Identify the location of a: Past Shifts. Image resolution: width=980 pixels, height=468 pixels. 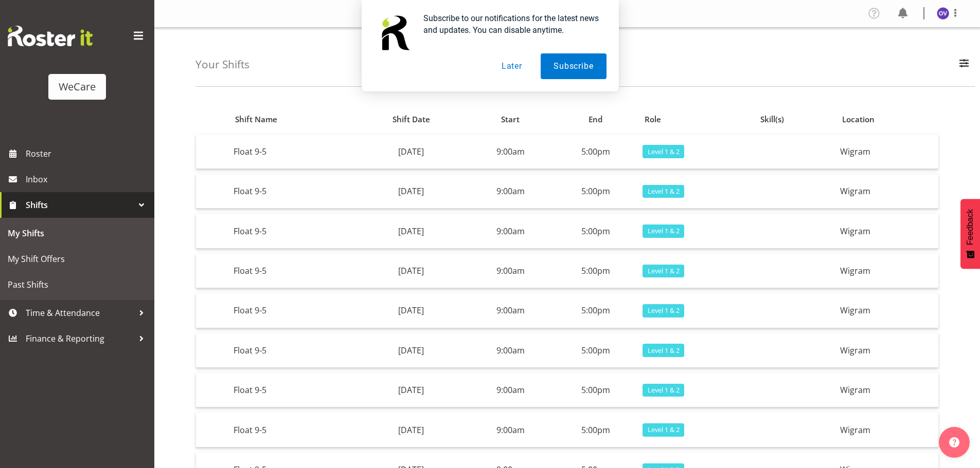
(77, 285).